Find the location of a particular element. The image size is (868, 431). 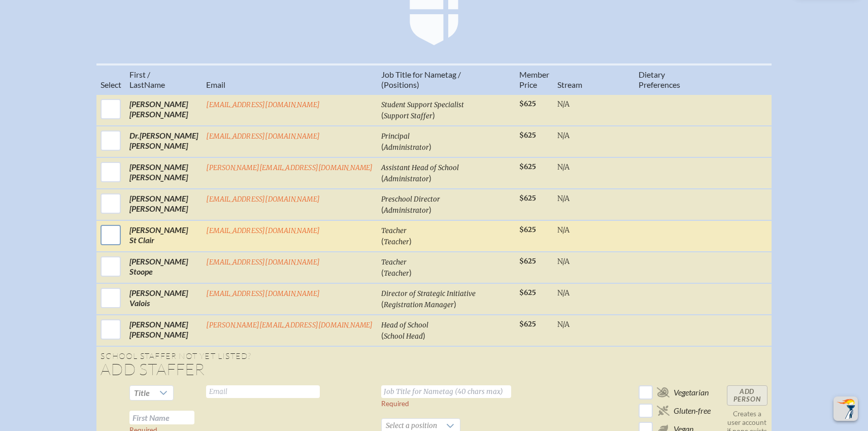

span: ary Preferences is located at coordinates (660, 79).